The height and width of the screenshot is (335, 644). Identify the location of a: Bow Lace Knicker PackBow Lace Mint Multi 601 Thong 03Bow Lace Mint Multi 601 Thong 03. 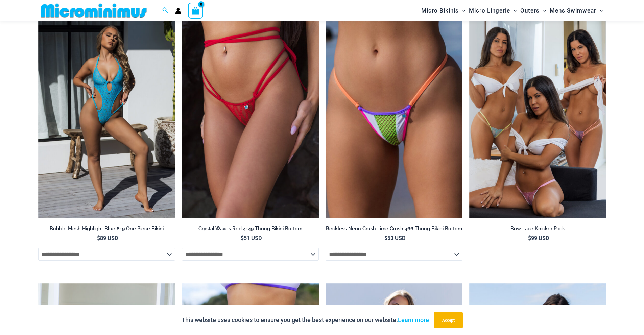
(538, 116).